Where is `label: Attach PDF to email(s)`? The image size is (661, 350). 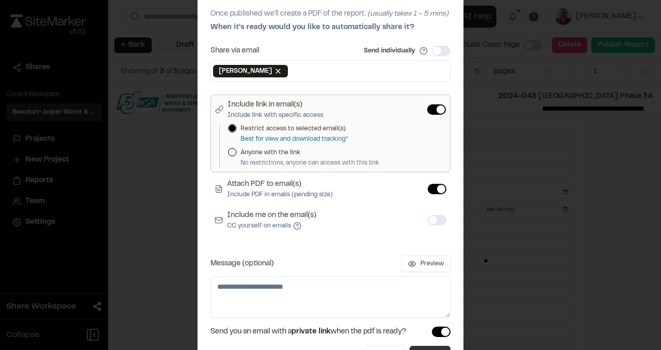
label: Attach PDF to email(s) is located at coordinates (280, 189).